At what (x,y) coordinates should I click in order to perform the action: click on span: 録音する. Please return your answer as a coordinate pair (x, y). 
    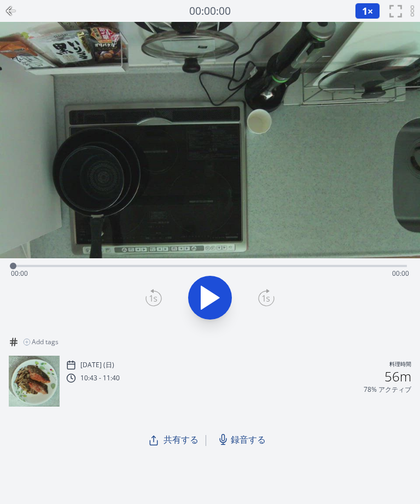
    Looking at the image, I should click on (249, 439).